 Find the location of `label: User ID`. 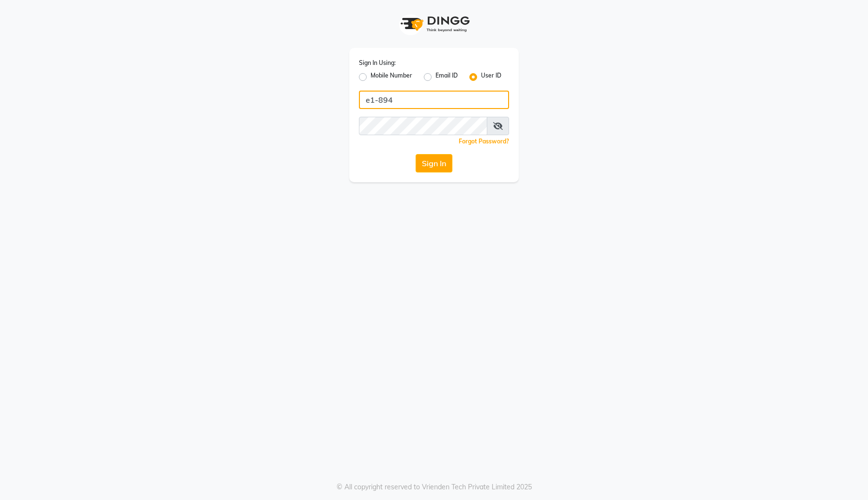

label: User ID is located at coordinates (491, 77).